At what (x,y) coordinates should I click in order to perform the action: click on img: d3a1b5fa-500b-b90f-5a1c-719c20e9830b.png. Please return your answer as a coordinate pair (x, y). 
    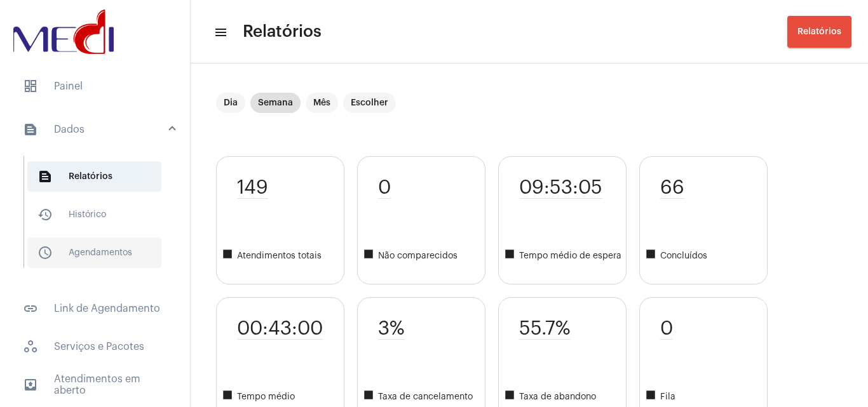
    Looking at the image, I should click on (64, 32).